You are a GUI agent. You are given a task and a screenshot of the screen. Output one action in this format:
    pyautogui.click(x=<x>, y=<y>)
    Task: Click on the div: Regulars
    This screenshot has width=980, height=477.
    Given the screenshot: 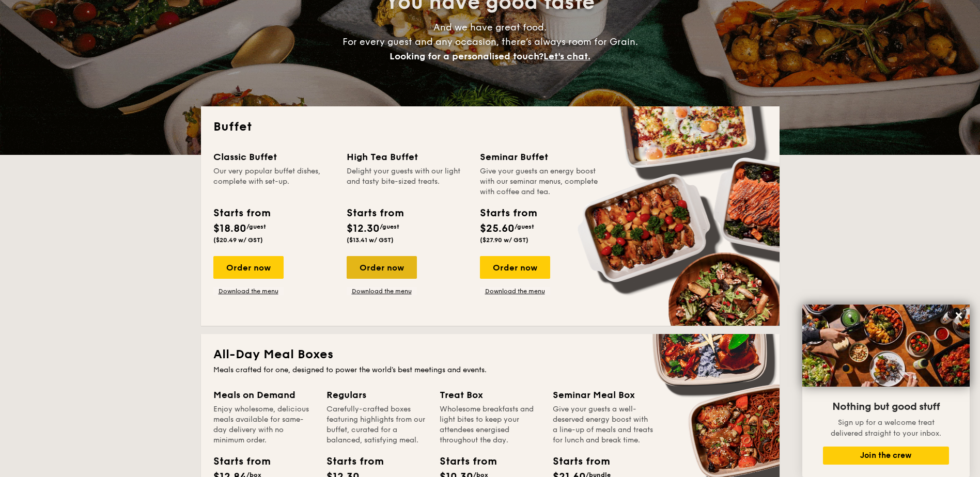 What is the action you would take?
    pyautogui.click(x=377, y=395)
    